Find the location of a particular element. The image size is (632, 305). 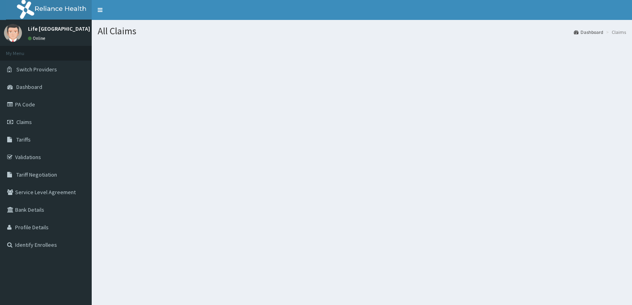

h1: All Claims is located at coordinates (361, 31).